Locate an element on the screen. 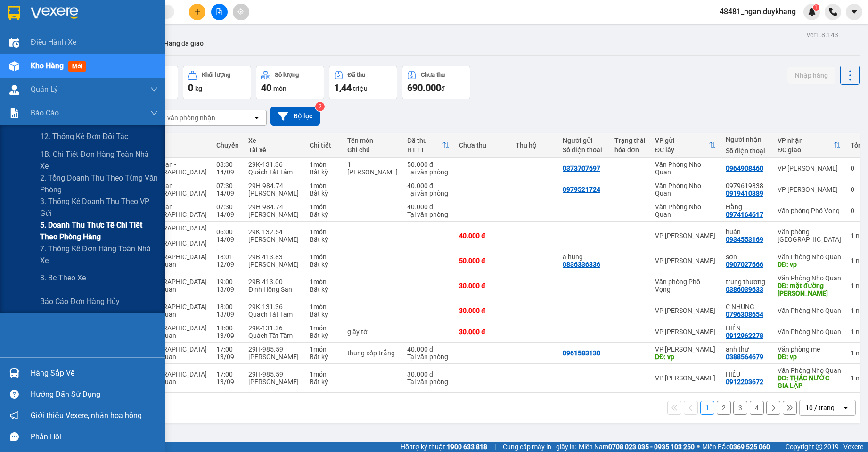  sup: 2 is located at coordinates (320, 106).